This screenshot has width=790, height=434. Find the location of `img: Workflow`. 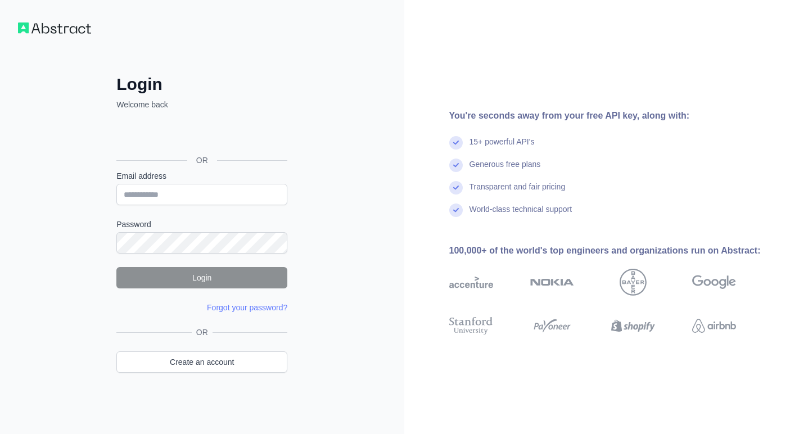

img: Workflow is located at coordinates (55, 28).